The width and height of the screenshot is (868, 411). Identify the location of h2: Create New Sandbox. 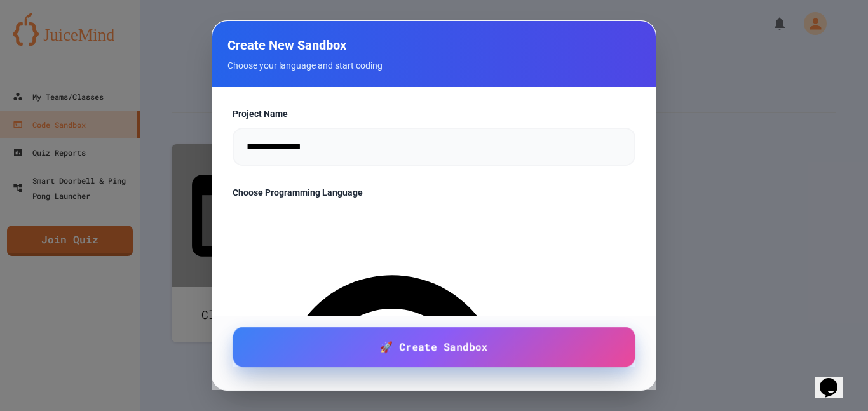
(434, 45).